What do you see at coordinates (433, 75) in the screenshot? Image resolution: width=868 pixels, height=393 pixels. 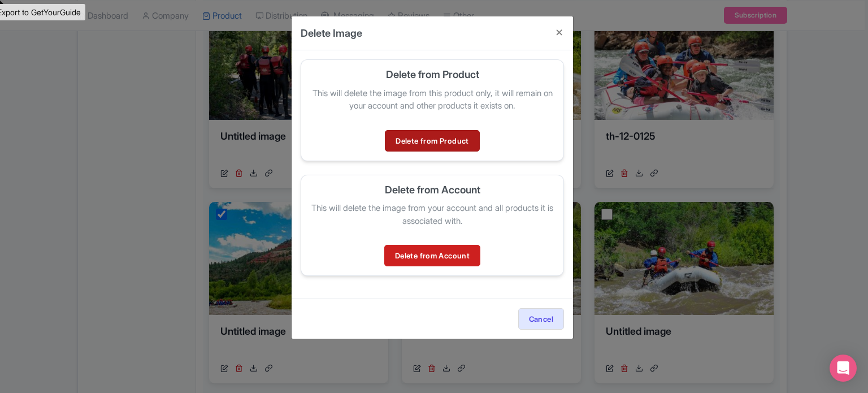 I see `h5: Delete from Product` at bounding box center [433, 75].